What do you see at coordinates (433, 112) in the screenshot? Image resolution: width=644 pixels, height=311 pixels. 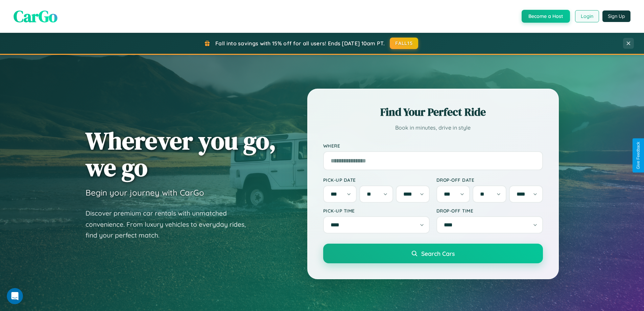 I see `h2: Find Your Perfect Ride` at bounding box center [433, 112].